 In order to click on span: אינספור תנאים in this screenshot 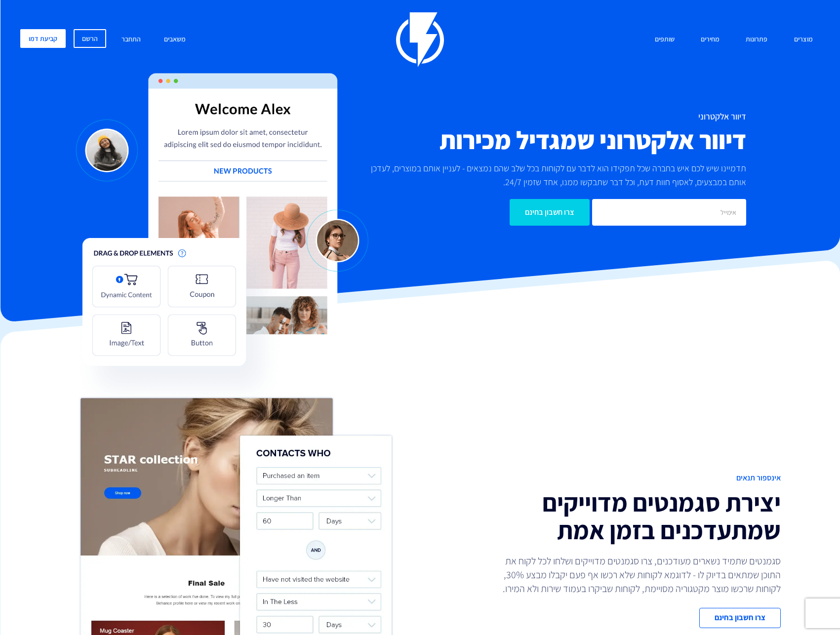, I will do `click(604, 478)`.